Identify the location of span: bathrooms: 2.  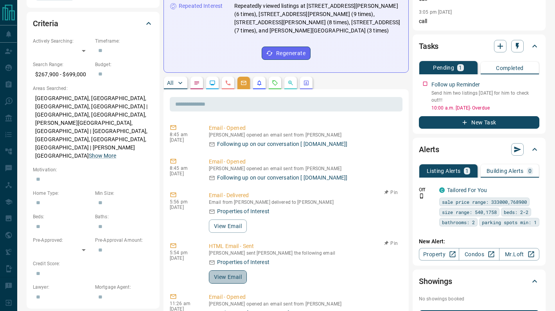
(459, 222).